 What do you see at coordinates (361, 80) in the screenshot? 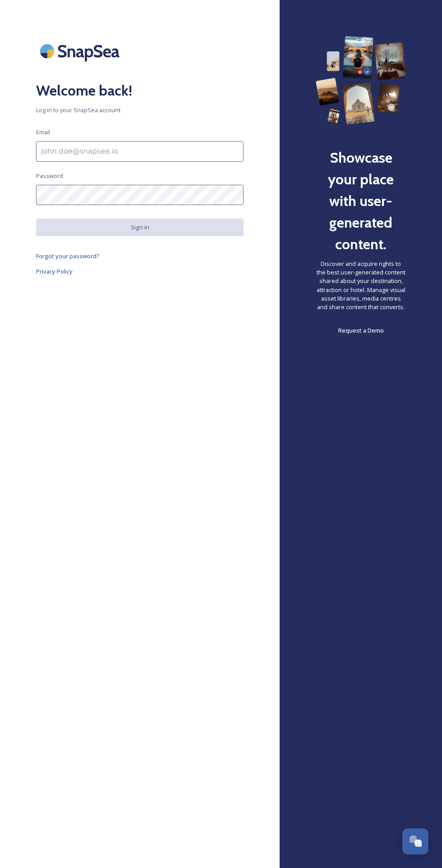
I see `img: 63b42ca75bacad526042e722_Group%20154-p-800.png` at bounding box center [361, 80].